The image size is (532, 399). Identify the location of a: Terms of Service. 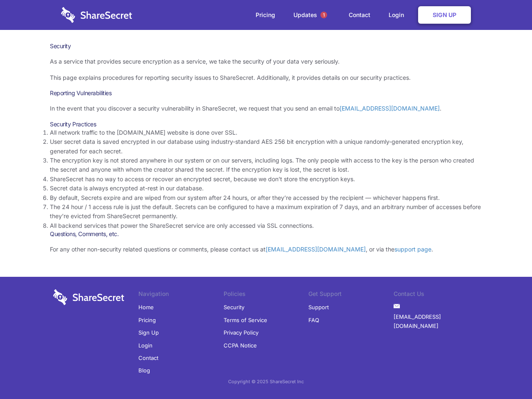
(245, 320).